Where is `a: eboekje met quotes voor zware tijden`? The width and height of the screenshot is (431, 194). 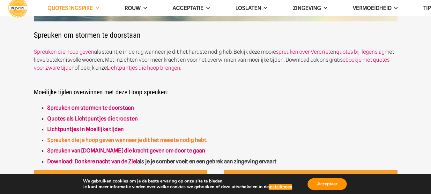
a: eboekje met quotes voor zware tijden is located at coordinates (211, 63).